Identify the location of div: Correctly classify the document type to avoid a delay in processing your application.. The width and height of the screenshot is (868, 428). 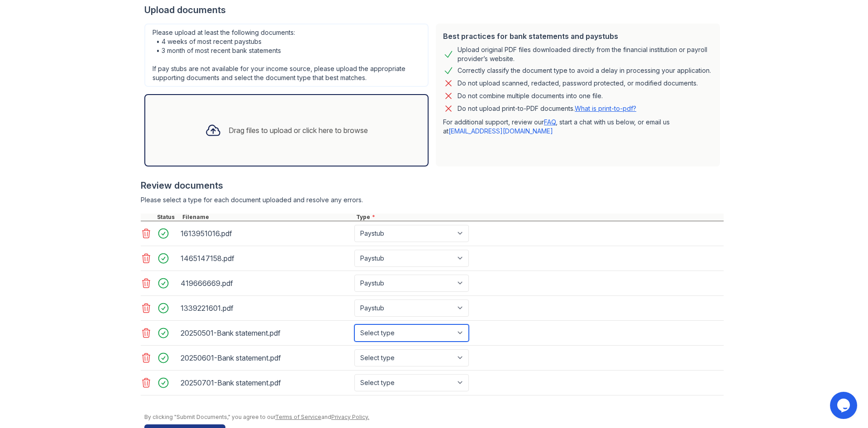
(584, 70).